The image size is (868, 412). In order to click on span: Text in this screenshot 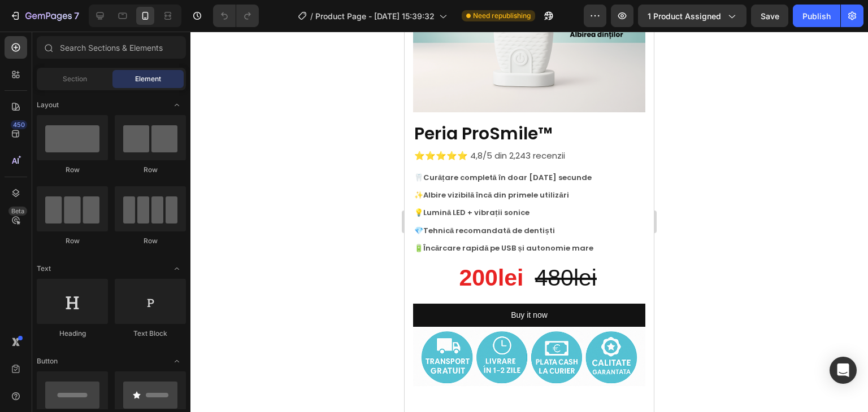, I will do `click(43, 269)`.